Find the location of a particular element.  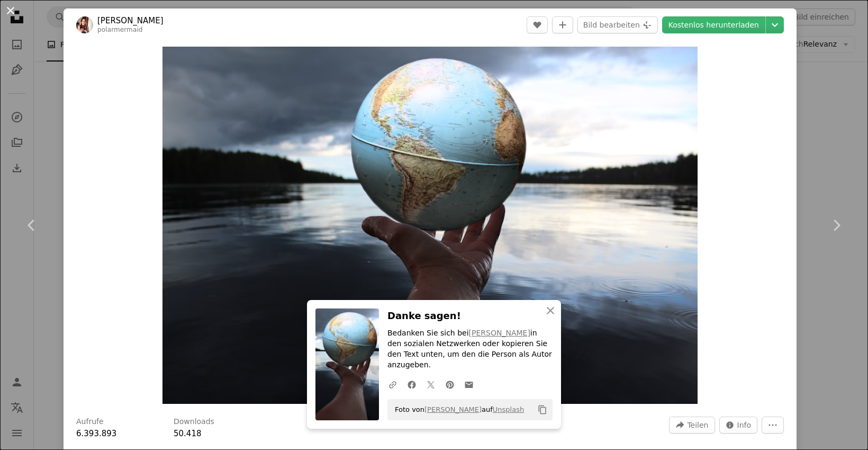

a: Auf Pinterest teilen is located at coordinates (450, 384).